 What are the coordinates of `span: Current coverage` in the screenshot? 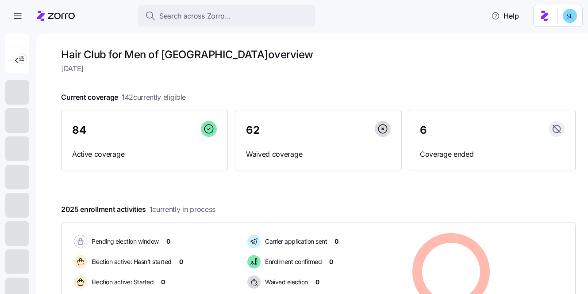 It's located at (123, 97).